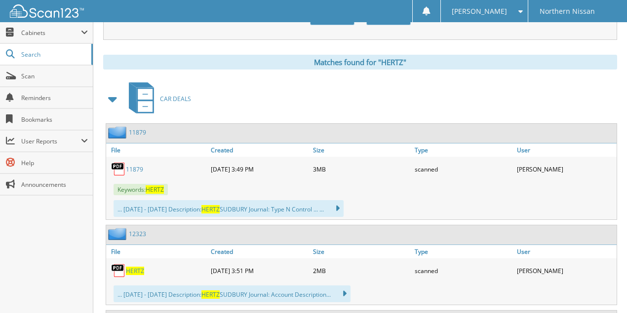 The width and height of the screenshot is (627, 313). I want to click on span: Reminders, so click(54, 98).